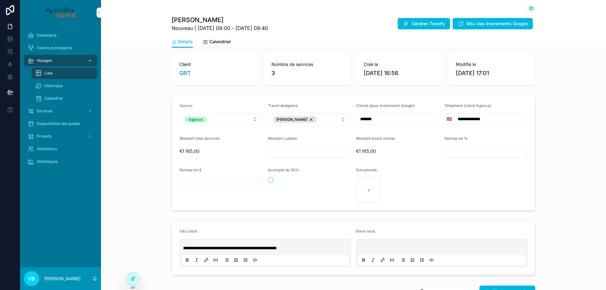  I want to click on a: Clients et prospects, so click(61, 48).